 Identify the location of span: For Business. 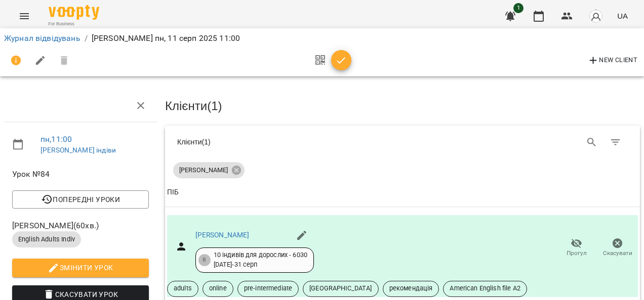
(74, 24).